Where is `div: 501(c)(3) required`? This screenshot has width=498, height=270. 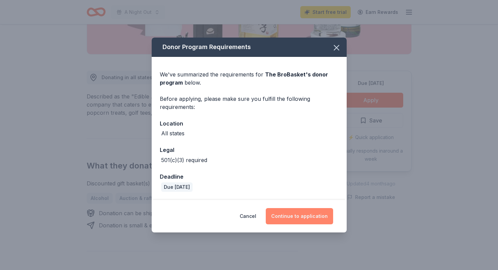
div: 501(c)(3) required is located at coordinates (184, 160).